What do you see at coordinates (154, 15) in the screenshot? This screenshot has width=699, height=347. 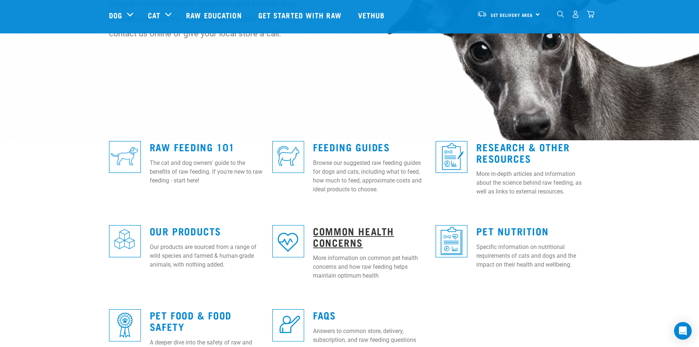 I see `a: Cat` at bounding box center [154, 15].